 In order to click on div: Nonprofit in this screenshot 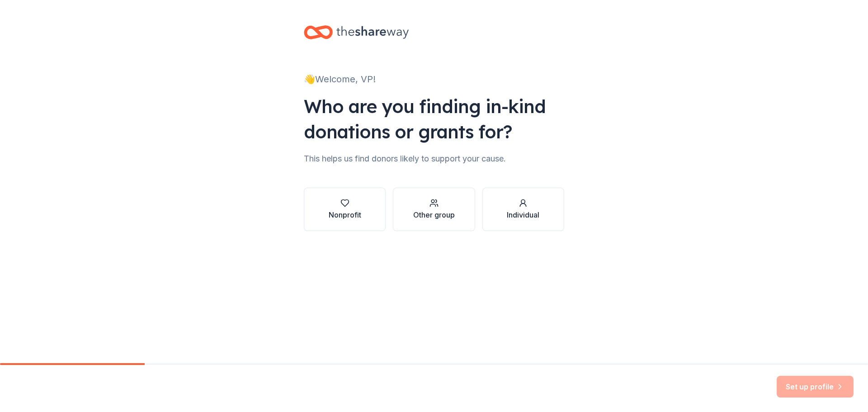, I will do `click(345, 215)`.